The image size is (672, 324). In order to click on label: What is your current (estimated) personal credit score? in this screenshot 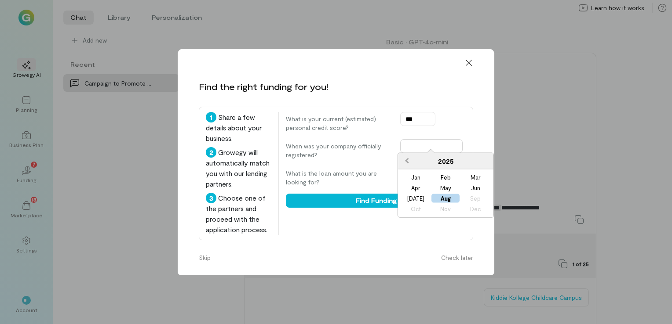, I will do `click(338, 124)`.